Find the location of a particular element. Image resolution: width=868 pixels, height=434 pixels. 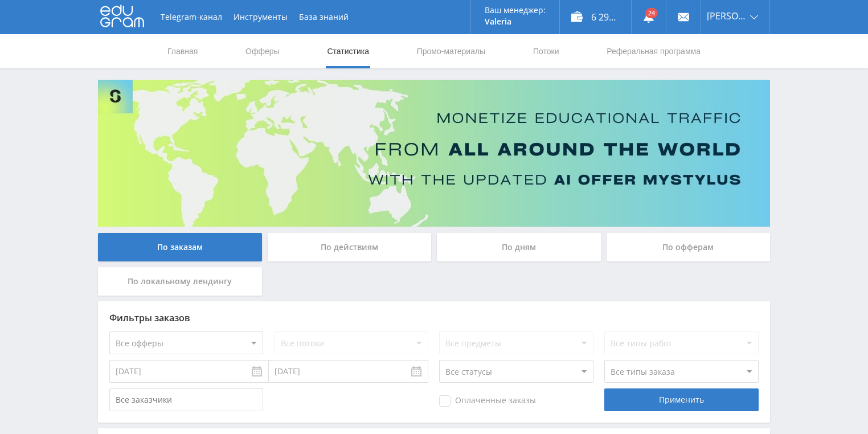

img: Banner is located at coordinates (434, 153).